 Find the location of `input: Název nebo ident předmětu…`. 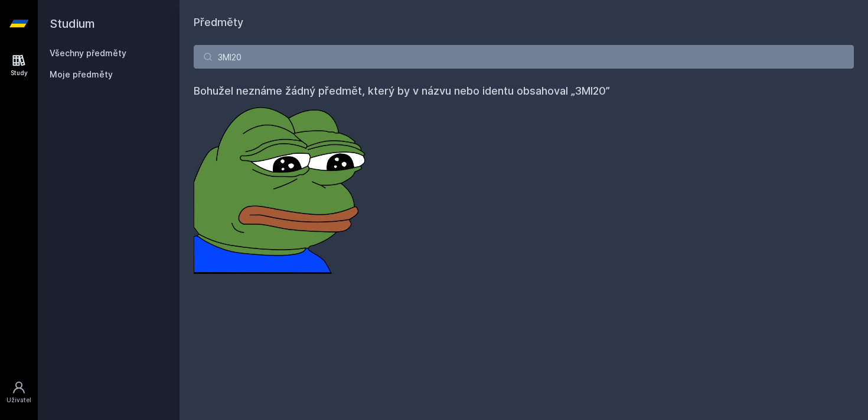

input: Název nebo ident předmětu… is located at coordinates (524, 56).